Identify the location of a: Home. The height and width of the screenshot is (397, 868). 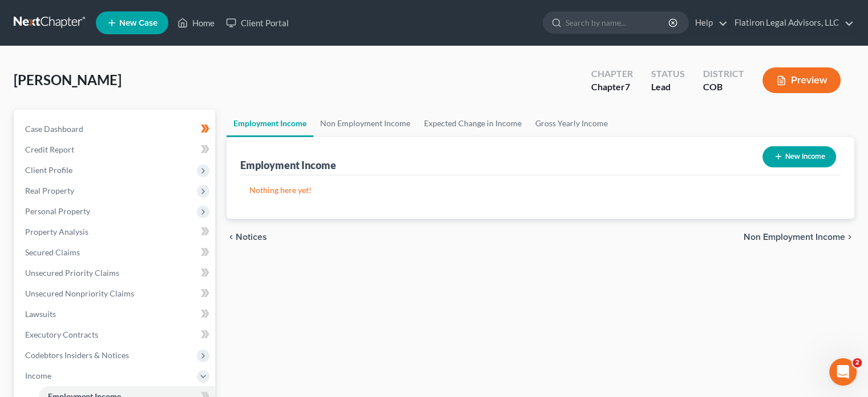
(196, 23).